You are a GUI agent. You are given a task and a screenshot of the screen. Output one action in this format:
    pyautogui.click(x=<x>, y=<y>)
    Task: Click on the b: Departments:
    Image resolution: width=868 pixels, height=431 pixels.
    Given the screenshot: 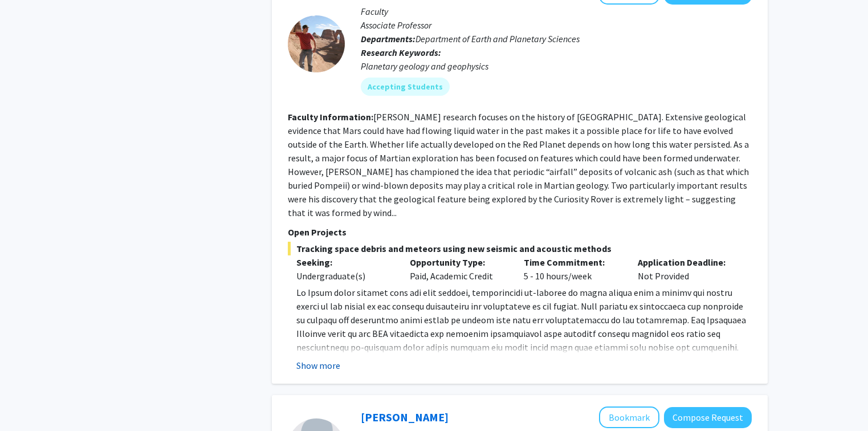 What is the action you would take?
    pyautogui.click(x=388, y=39)
    